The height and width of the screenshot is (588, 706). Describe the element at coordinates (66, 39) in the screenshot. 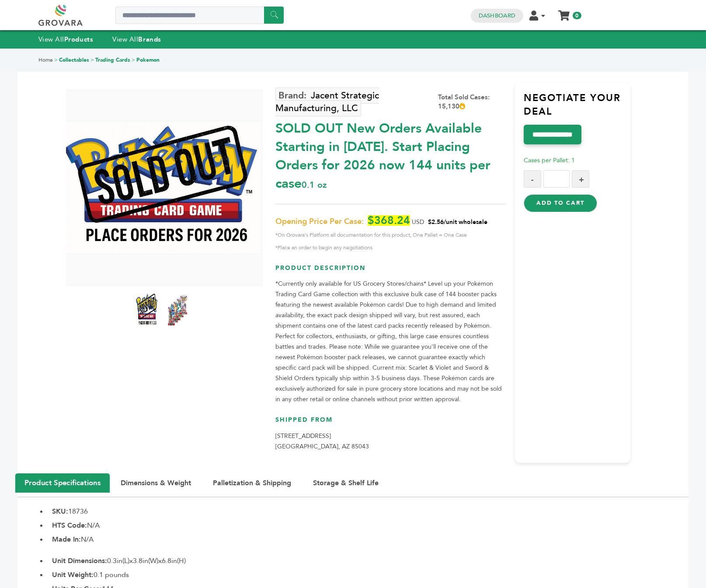

I see `a: View AllProducts` at that location.